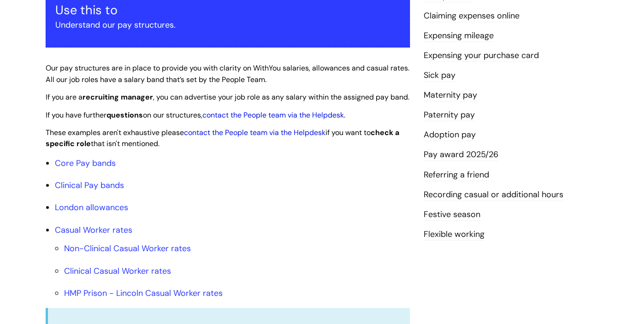 The image size is (644, 324). What do you see at coordinates (481, 55) in the screenshot?
I see `a: Expensing your purchase card` at bounding box center [481, 55].